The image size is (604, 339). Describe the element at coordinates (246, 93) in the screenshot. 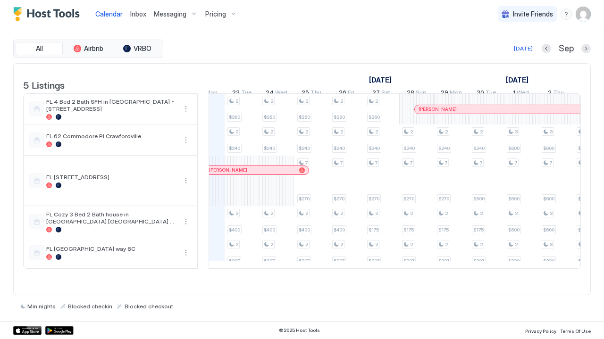

I see `span: Tue` at that location.